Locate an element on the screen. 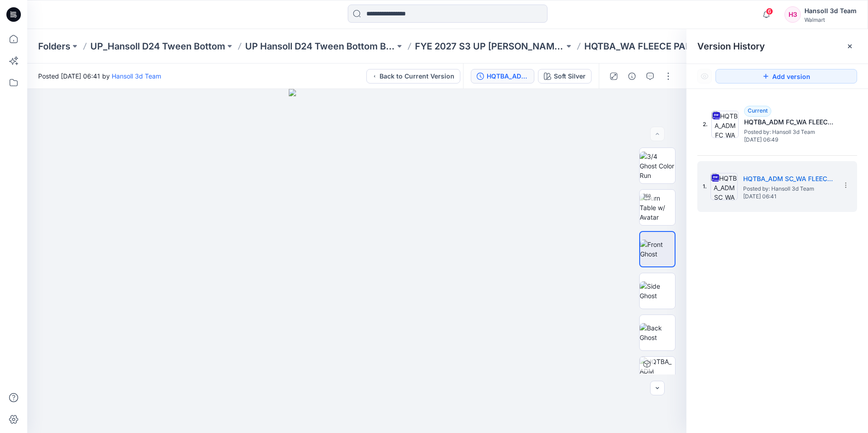  img: HQTBA_ADM FC_WA FLEECE PANT is located at coordinates (725, 124).